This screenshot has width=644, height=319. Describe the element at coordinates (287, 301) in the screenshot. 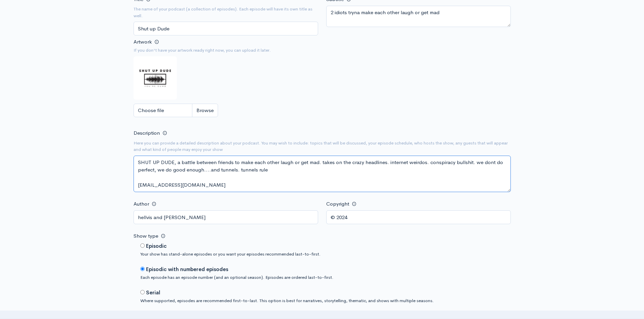

I see `small: Where supported, episodes are recommended first-to-last. This option is best for narratives, stor...` at that location.